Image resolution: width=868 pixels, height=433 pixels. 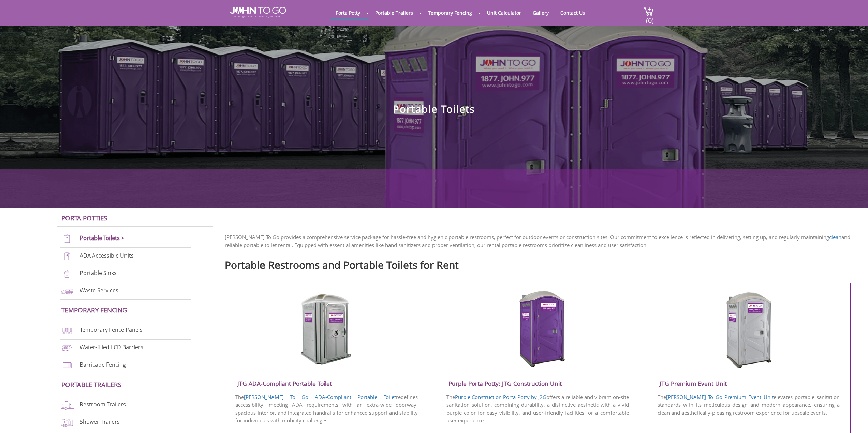 I want to click on h3: JTG Premium Event Unit, so click(x=749, y=383).